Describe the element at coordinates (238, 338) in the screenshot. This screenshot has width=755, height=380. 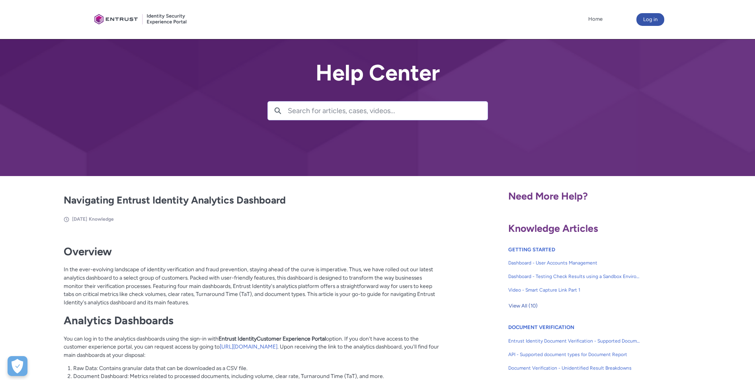
I see `strong: Entrust Identity` at that location.